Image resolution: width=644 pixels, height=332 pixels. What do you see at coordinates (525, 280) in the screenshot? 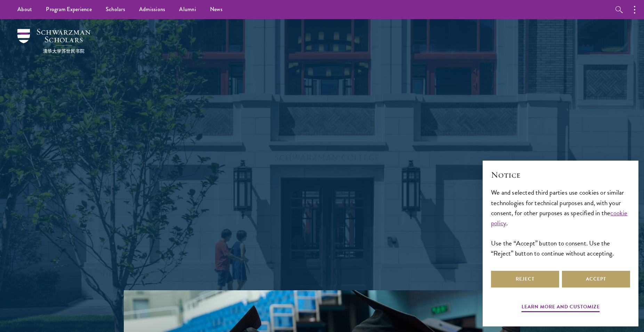
I see `button: Reject` at bounding box center [525, 280].